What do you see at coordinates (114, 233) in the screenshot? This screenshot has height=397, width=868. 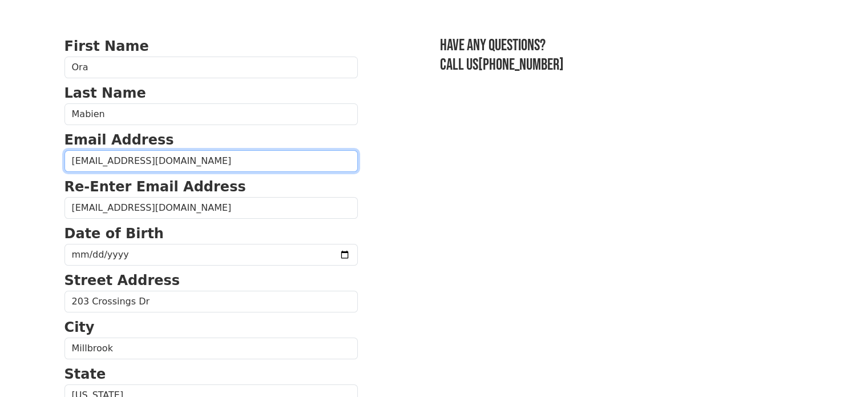 I see `strong: Date of Birth` at bounding box center [114, 233].